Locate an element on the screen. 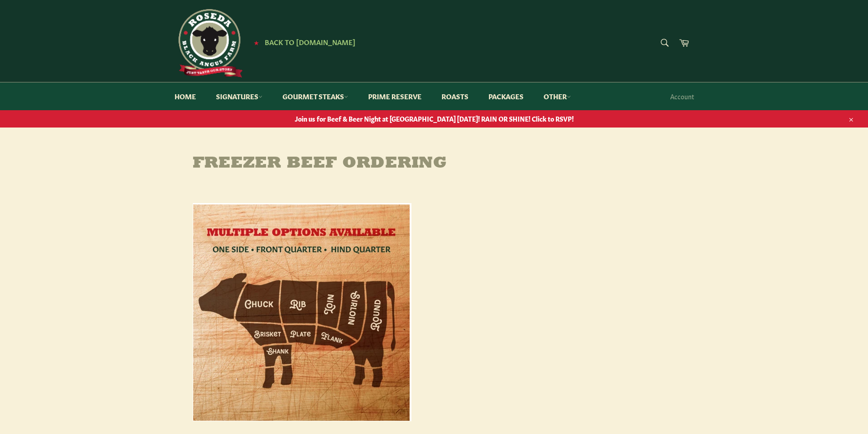 This screenshot has height=434, width=868. a: Prime Reserve is located at coordinates (395, 96).